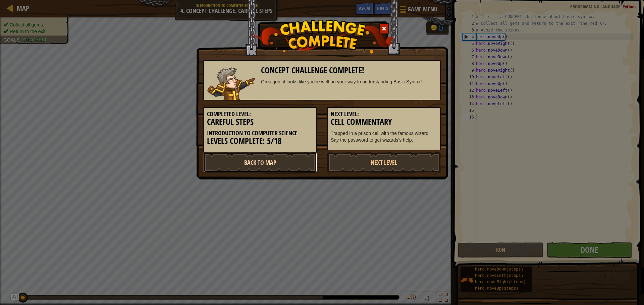 This screenshot has height=305, width=644. Describe the element at coordinates (260, 162) in the screenshot. I see `a: Back to Map` at that location.